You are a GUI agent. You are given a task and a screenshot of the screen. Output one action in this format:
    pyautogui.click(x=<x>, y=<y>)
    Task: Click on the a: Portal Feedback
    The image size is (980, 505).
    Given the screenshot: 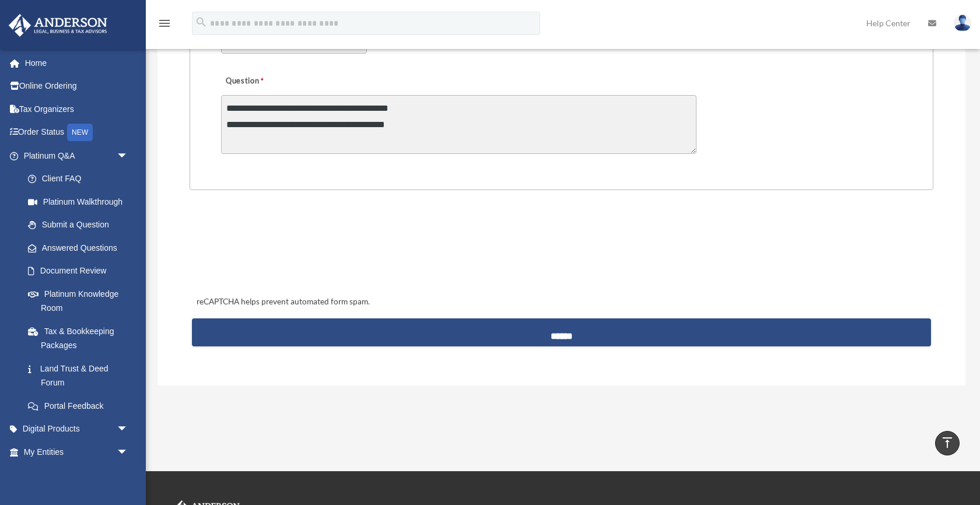 What is the action you would take?
    pyautogui.click(x=81, y=405)
    